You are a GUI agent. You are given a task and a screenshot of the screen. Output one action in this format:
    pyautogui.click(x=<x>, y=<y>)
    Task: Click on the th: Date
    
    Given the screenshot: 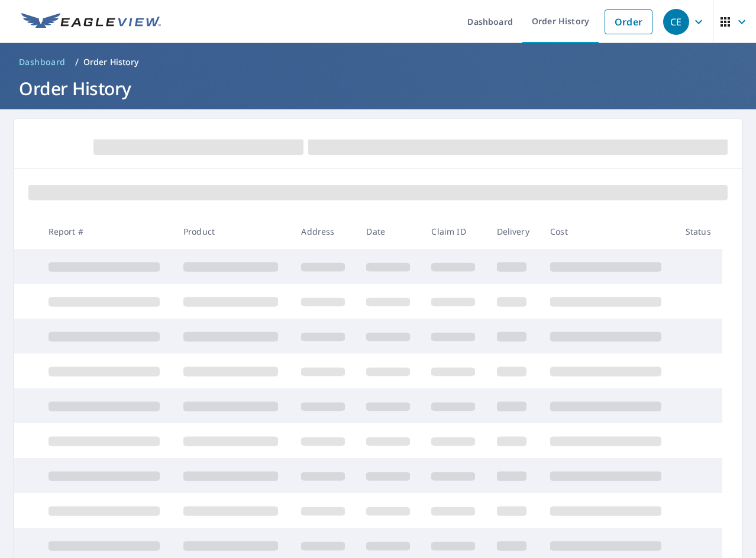 What is the action you would take?
    pyautogui.click(x=389, y=231)
    